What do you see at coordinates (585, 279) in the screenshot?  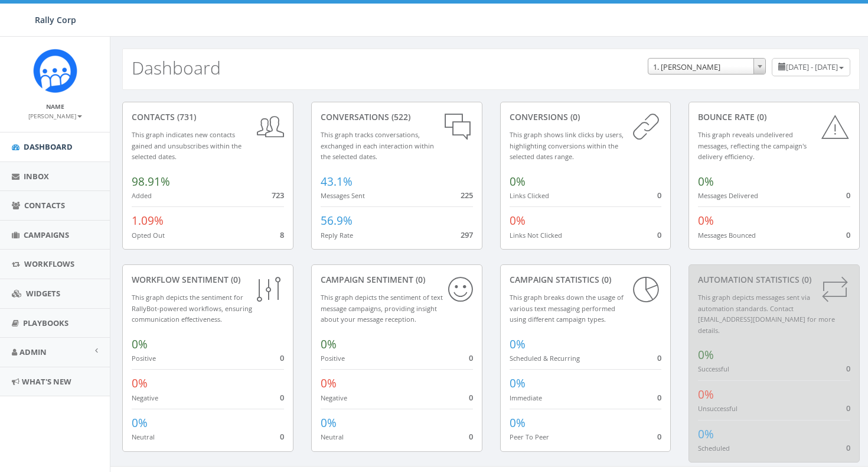 I see `div: Campaign Statistics` at bounding box center [585, 279].